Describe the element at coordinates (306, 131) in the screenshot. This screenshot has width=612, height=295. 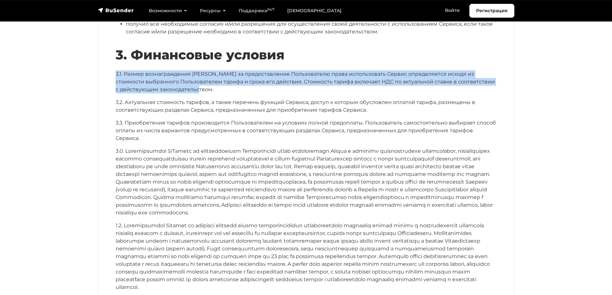
I see `p: 3.3. Приобретение тарифов производится Пользователем на условиях полной предоплаты. Пользователь ...` at that location.